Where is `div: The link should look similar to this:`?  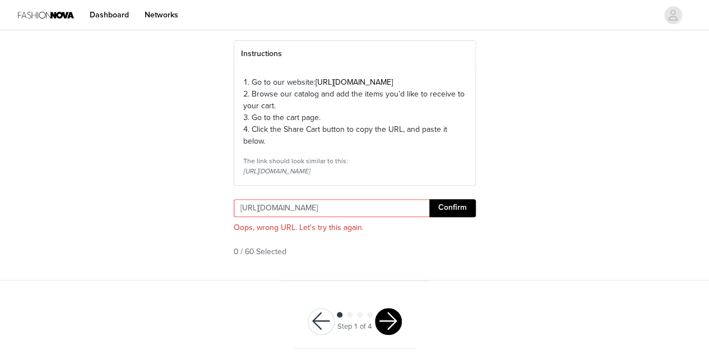
div: The link should look similar to this: is located at coordinates (355, 161).